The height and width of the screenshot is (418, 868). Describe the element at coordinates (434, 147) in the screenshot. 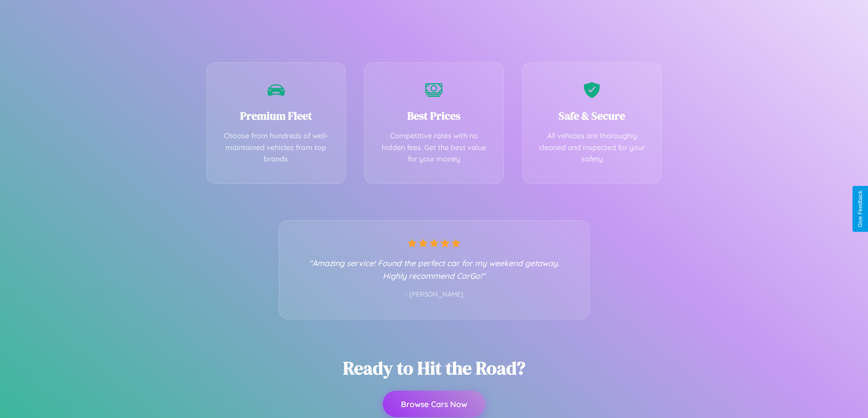

I see `p: Competitive rates with no hidden fees. Get the best value for your money` at that location.